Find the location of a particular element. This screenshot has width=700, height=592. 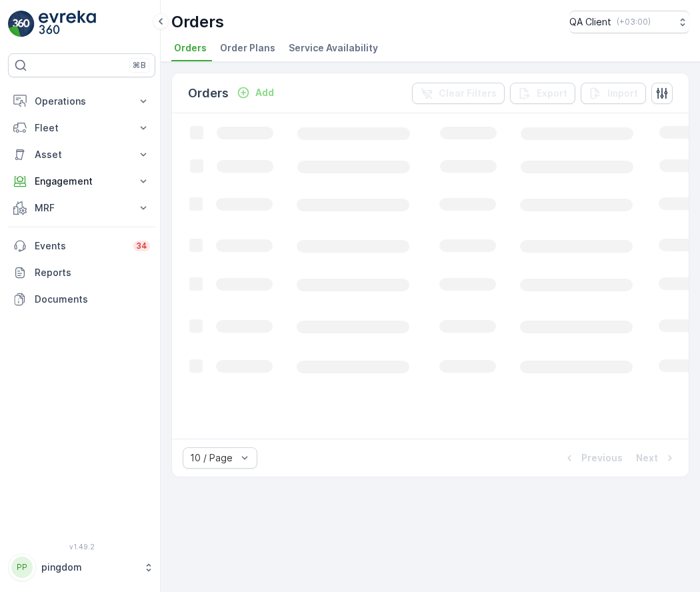

button: QA Client(+03:00) is located at coordinates (629, 22).